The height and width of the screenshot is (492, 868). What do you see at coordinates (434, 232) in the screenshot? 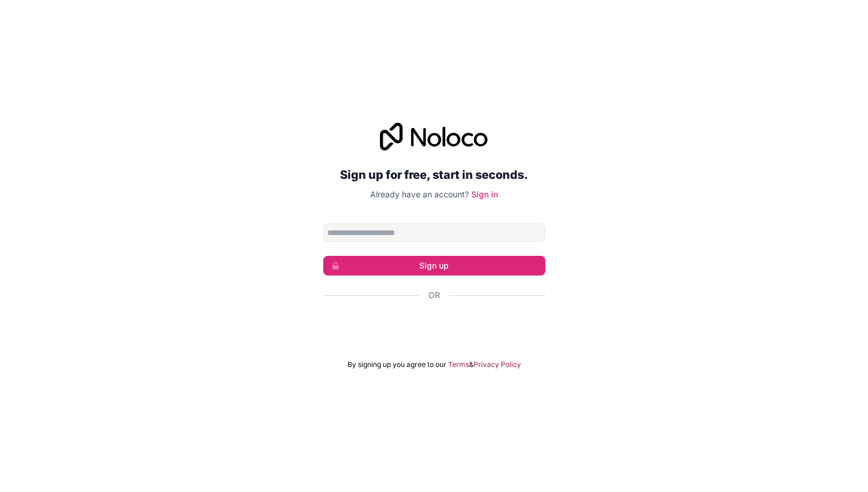
I see `input: Email address` at bounding box center [434, 232].